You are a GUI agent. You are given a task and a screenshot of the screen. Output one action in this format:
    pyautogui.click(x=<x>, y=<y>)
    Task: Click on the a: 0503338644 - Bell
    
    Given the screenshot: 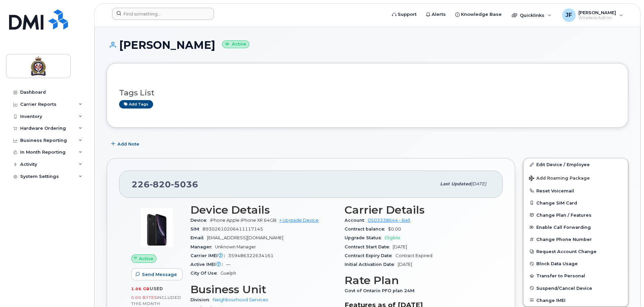 What is the action you would take?
    pyautogui.click(x=389, y=220)
    